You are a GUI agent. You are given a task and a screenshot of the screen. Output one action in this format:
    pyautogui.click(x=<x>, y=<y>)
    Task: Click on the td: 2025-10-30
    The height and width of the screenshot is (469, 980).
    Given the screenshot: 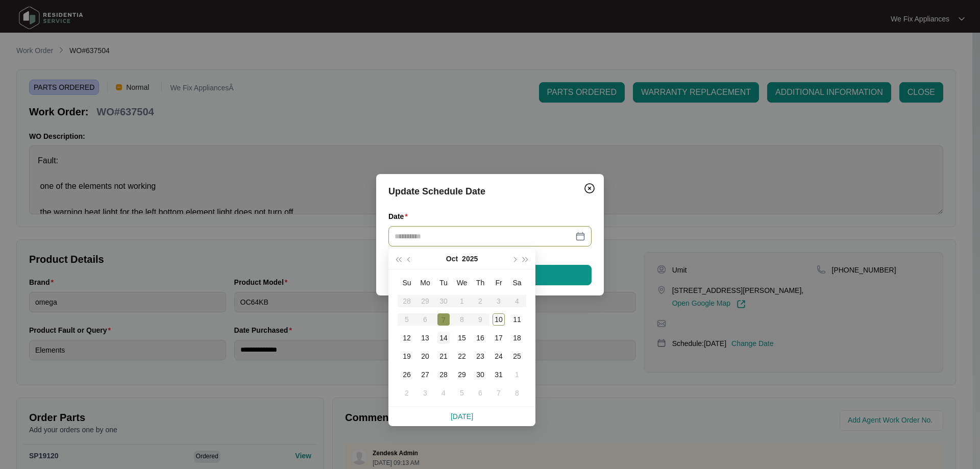 What is the action you would take?
    pyautogui.click(x=480, y=375)
    